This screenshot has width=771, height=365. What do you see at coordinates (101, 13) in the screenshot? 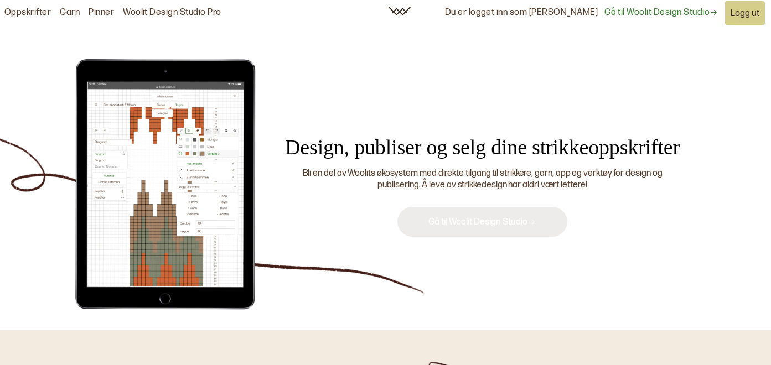
I see `a: Pinner` at bounding box center [101, 13].